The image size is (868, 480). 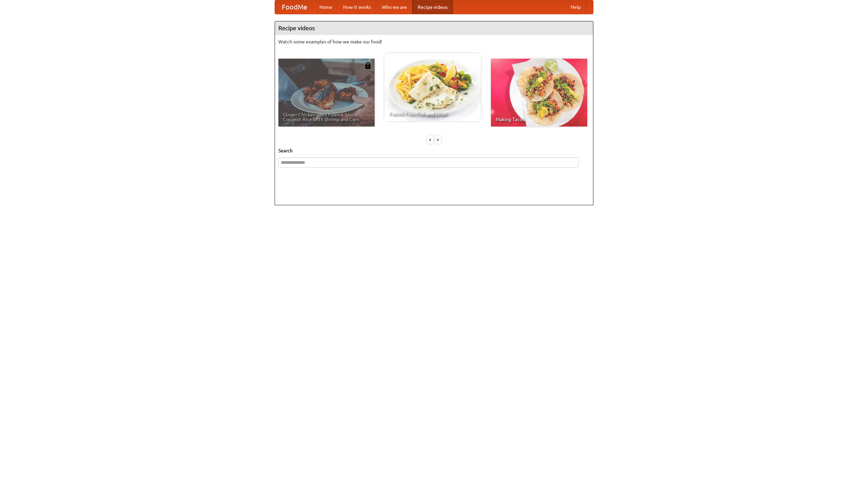 I want to click on h4: Recipe videos, so click(x=434, y=28).